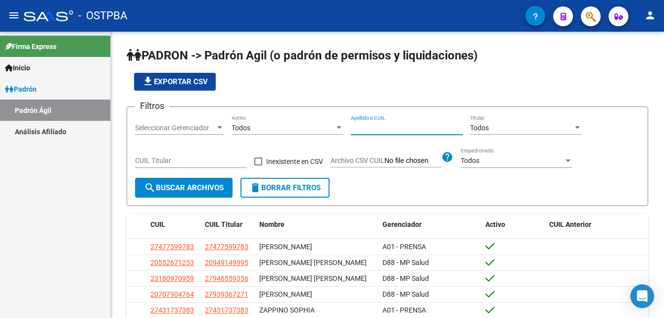 The width and height of the screenshot is (664, 318). I want to click on mat-icon: menu, so click(14, 15).